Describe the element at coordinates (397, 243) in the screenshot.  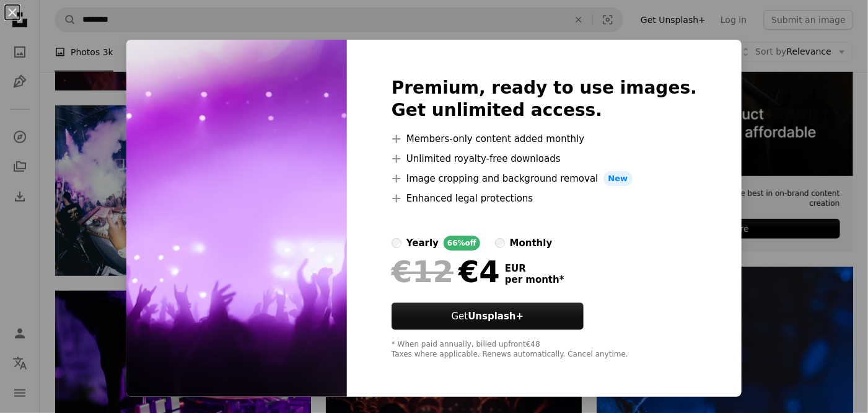
I see `input: yearly66%off` at that location.